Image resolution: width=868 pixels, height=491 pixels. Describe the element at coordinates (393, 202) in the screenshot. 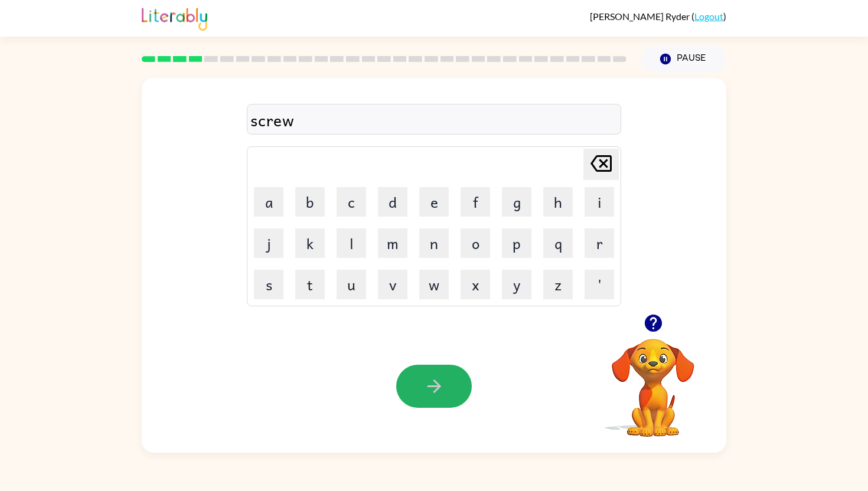

I see `button: d` at that location.